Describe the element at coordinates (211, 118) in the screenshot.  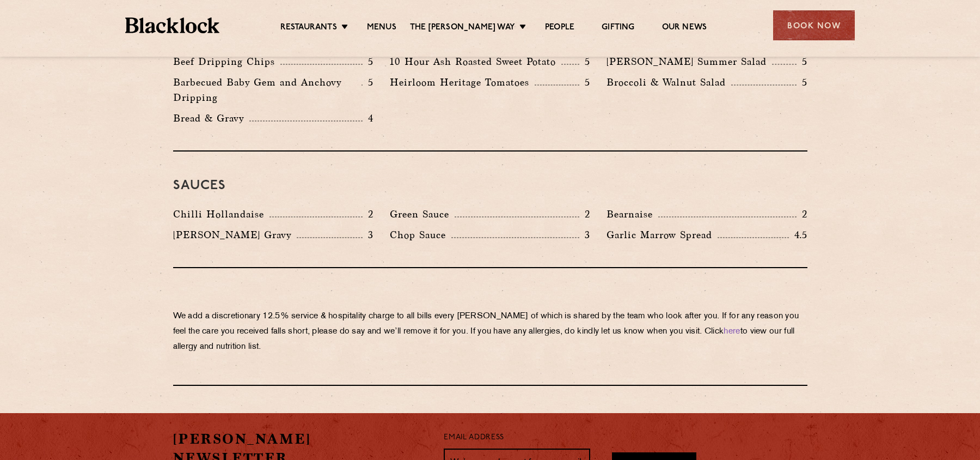
I see `p: Bread & Gravy` at that location.